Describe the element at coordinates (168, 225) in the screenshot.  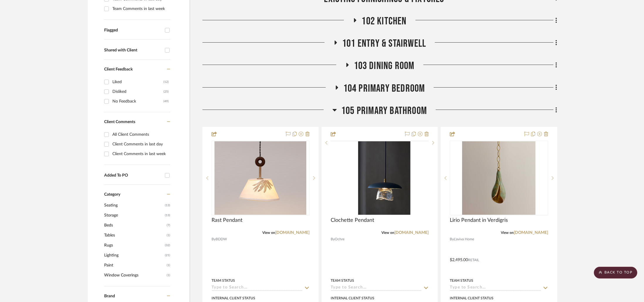
I see `span: (7)` at that location.